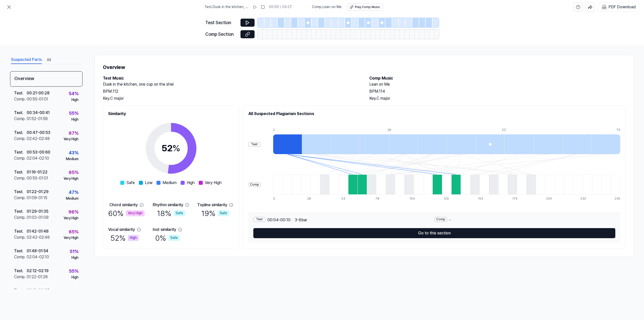  Describe the element at coordinates (604, 7) in the screenshot. I see `img: PDF Download` at that location.